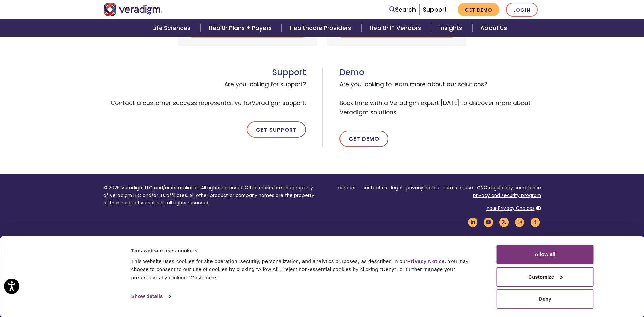 The height and width of the screenshot is (317, 644). What do you see at coordinates (374, 187) in the screenshot?
I see `a: contact us` at bounding box center [374, 187].